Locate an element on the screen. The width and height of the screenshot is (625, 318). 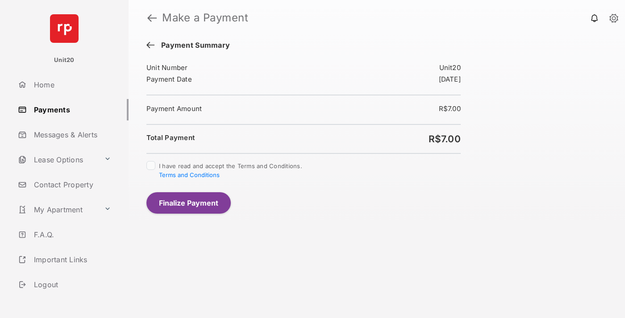
strong: Make a Payment is located at coordinates (205, 18).